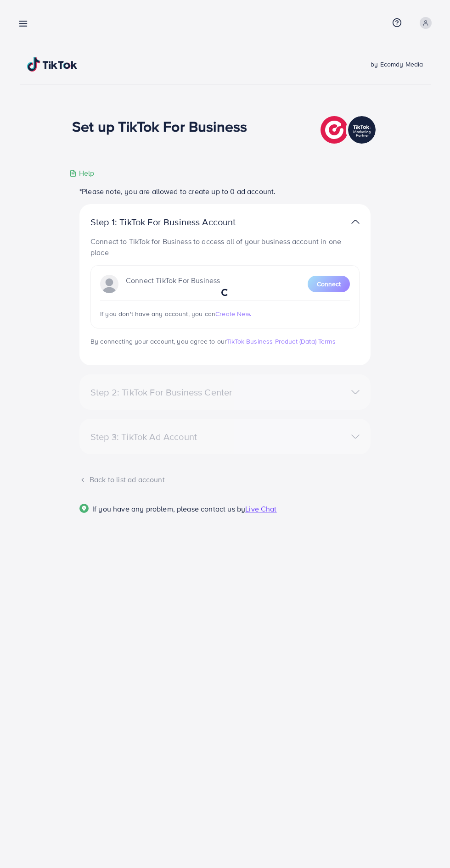  I want to click on img: TikTok, so click(52, 64).